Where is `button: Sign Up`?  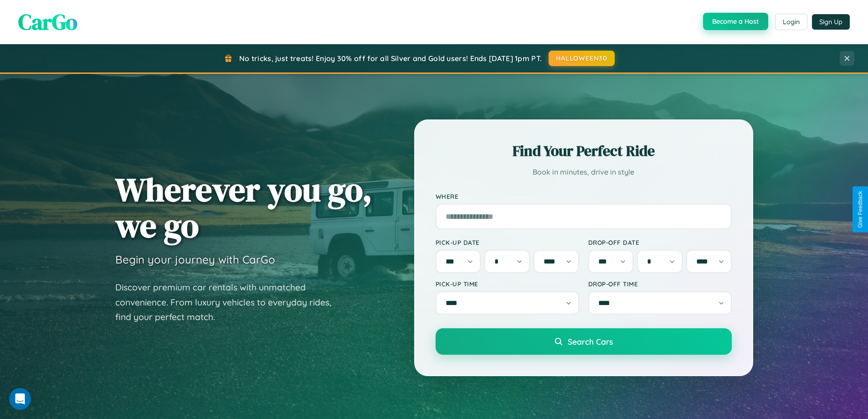 button: Sign Up is located at coordinates (831, 22).